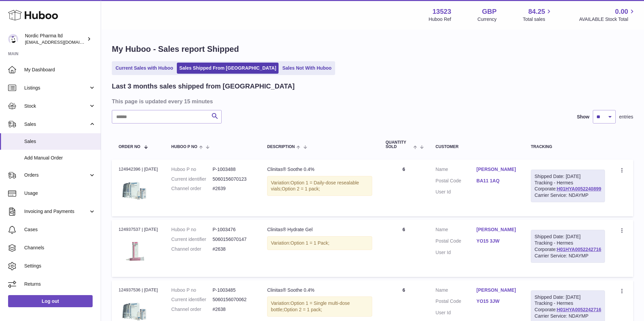 The height and width of the screenshot is (321, 644). What do you see at coordinates (320, 230) in the screenshot?
I see `div: Clinitas® Hydrate Gel` at bounding box center [320, 230].